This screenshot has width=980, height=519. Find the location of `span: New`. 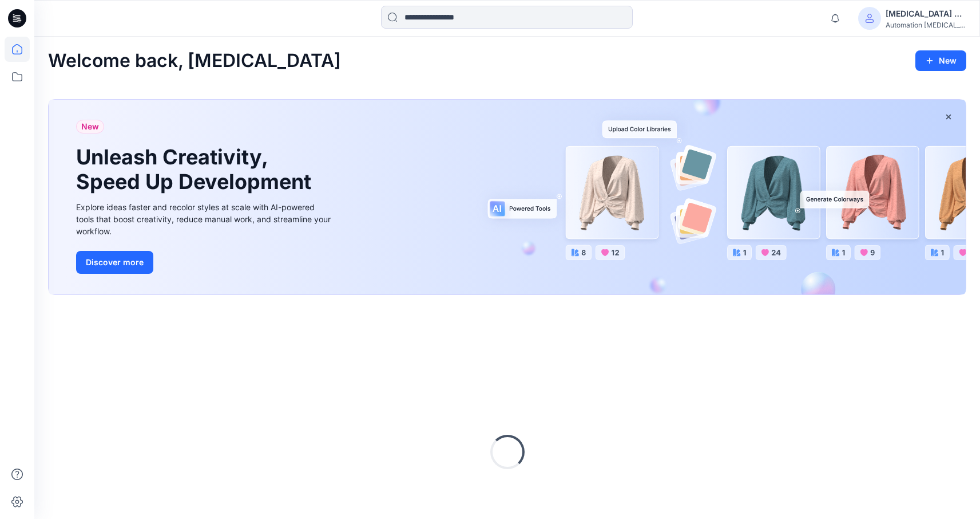

span: New is located at coordinates (90, 127).